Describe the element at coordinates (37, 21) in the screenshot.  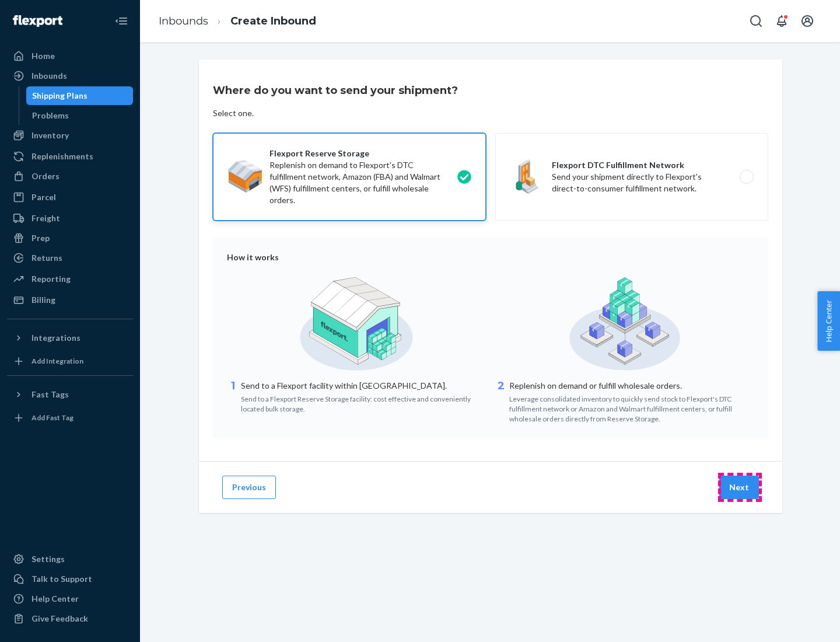
I see `img: Flexport logo` at that location.